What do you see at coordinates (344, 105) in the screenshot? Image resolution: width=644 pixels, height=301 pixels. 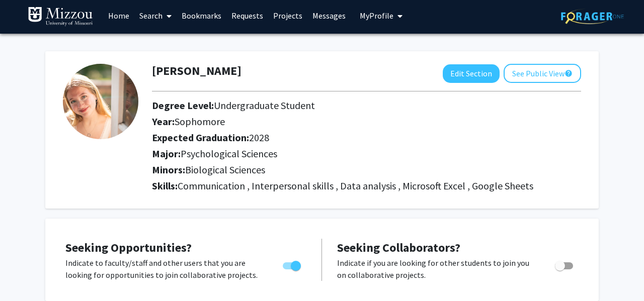 I see `h2: Degree Level:` at bounding box center [344, 105].